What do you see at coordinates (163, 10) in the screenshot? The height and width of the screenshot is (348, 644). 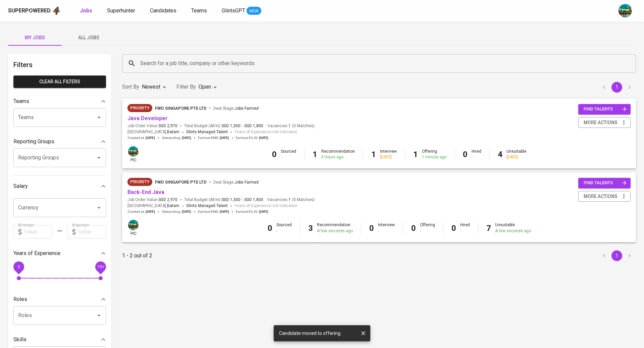 I see `span: Candidates` at bounding box center [163, 10].